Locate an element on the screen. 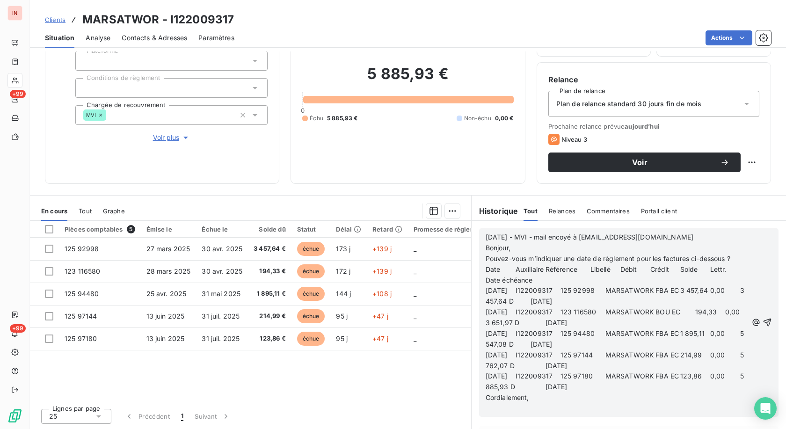 This screenshot has height=429, width=786. span: 123,86 € is located at coordinates (270, 339).